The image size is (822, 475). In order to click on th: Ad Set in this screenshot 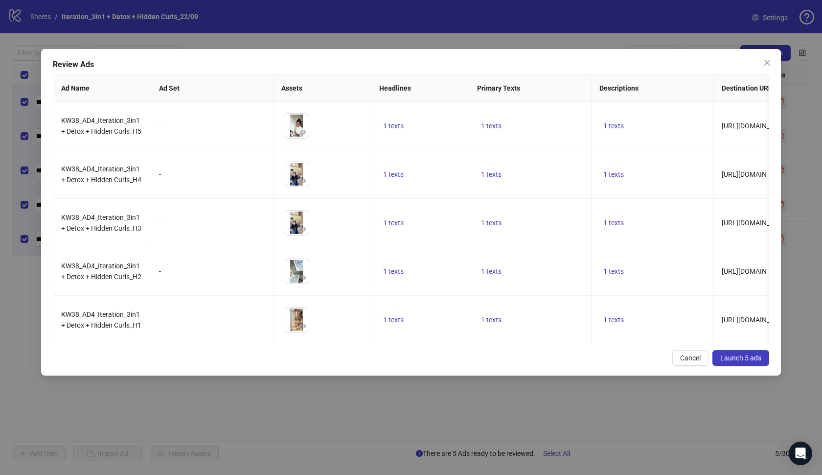, I will do `click(212, 88)`.